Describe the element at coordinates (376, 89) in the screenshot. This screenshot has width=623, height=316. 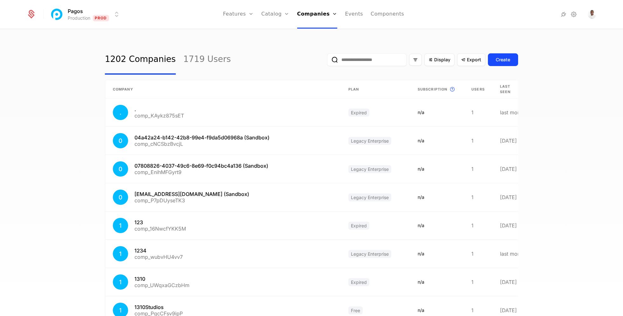
I see `th: Plan` at that location.